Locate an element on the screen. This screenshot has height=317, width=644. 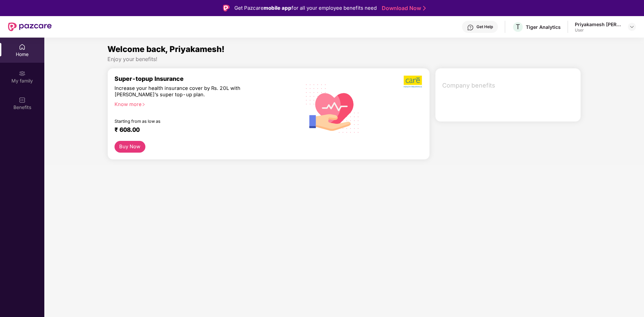
img: svg+xml;base64,PHN2ZyBpZD0iRHJvcGRvd24tMzJ4MzIiIHhtbG5zPSJodHRwOi8vd3d3LnczLm9yZy8yMDAwL3N2ZyIgd2... is located at coordinates (632, 27).